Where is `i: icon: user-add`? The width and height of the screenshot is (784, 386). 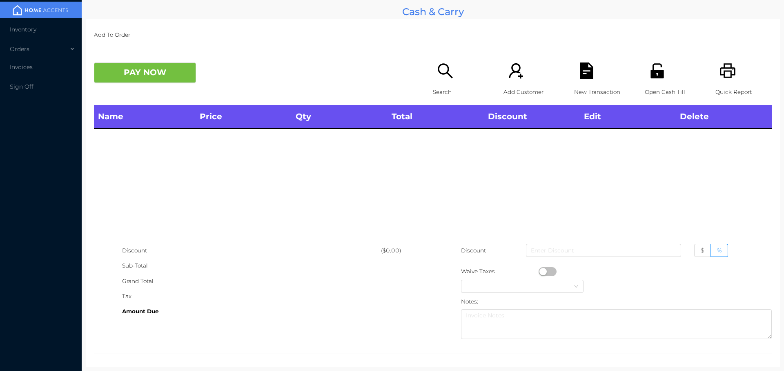
i: icon: user-add is located at coordinates (516, 71).